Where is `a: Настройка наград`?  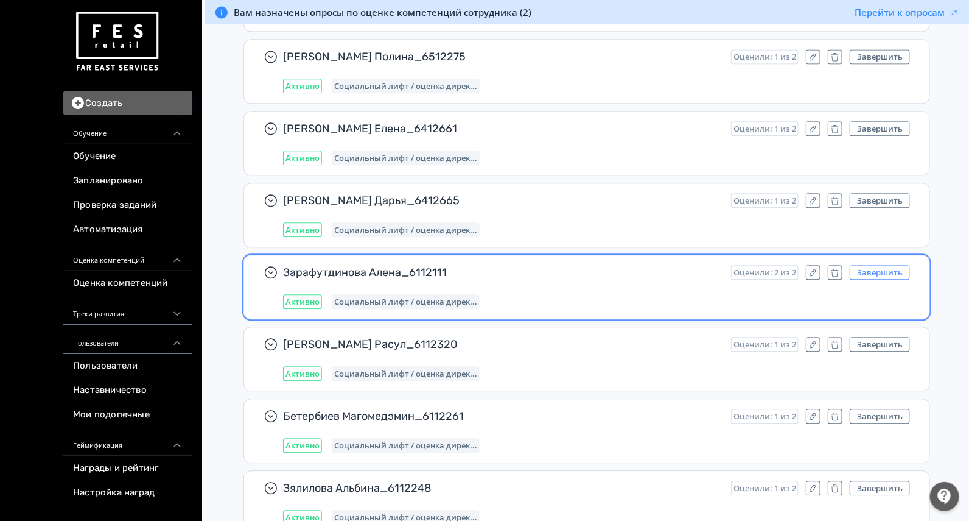
a: Настройка наград is located at coordinates (128, 493).